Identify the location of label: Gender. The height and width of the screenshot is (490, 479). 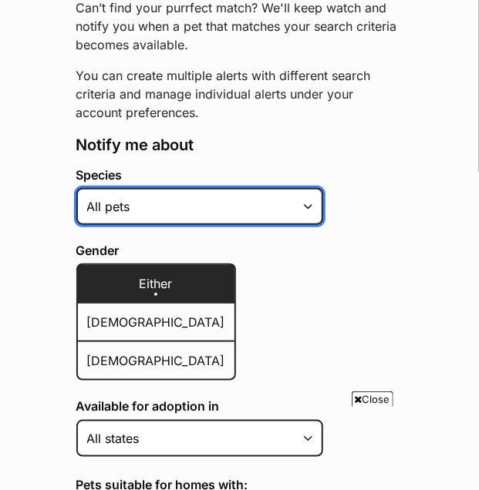
(240, 250).